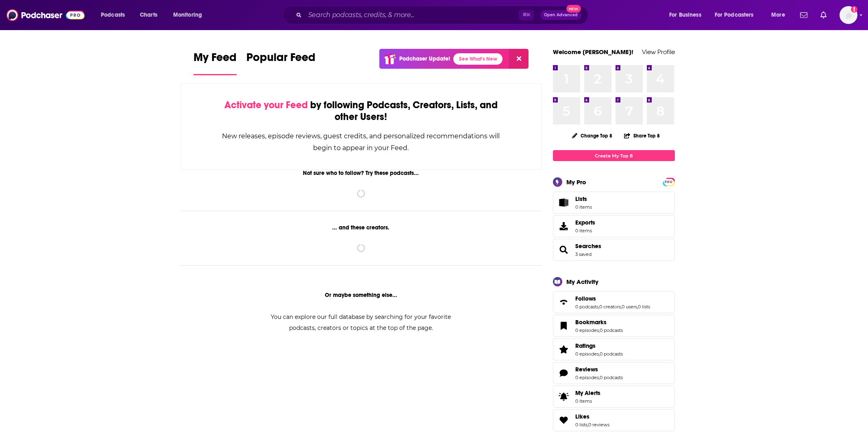 This screenshot has height=432, width=868. I want to click on a: 0 creators, so click(610, 307).